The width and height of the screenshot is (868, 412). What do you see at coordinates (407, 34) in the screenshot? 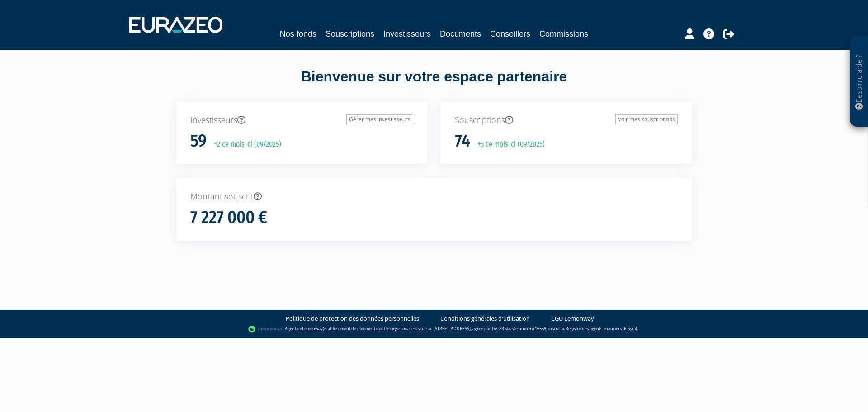
I see `a: Investisseurs` at bounding box center [407, 34].